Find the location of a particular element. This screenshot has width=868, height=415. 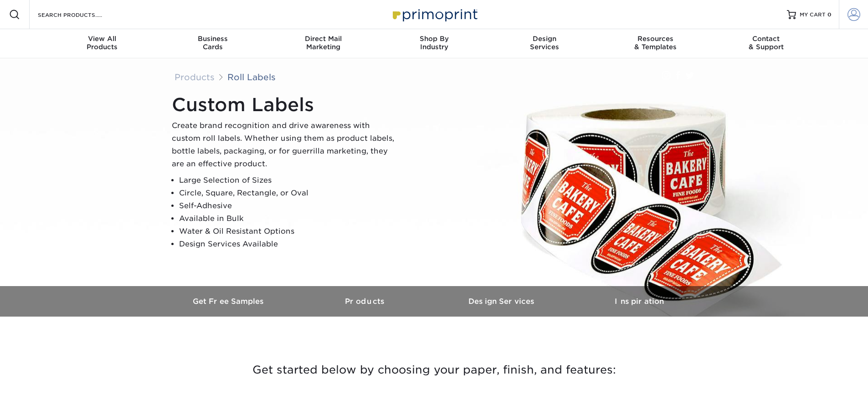

span: Contact is located at coordinates (766, 39).